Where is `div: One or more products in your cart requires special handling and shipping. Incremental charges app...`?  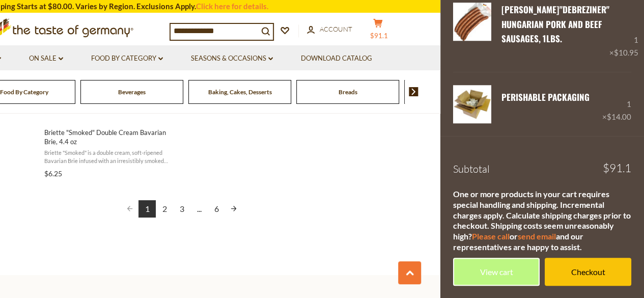
div: One or more products in your cart requires special handling and shipping. Incremental charges app... is located at coordinates (543, 220).